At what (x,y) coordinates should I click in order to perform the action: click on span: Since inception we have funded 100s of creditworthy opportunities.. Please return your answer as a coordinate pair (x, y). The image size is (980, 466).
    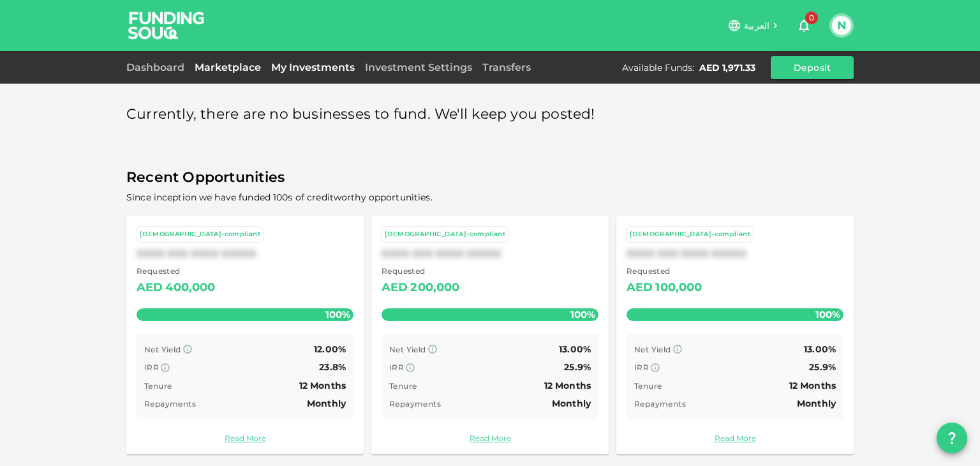
    Looking at the image, I should click on (279, 197).